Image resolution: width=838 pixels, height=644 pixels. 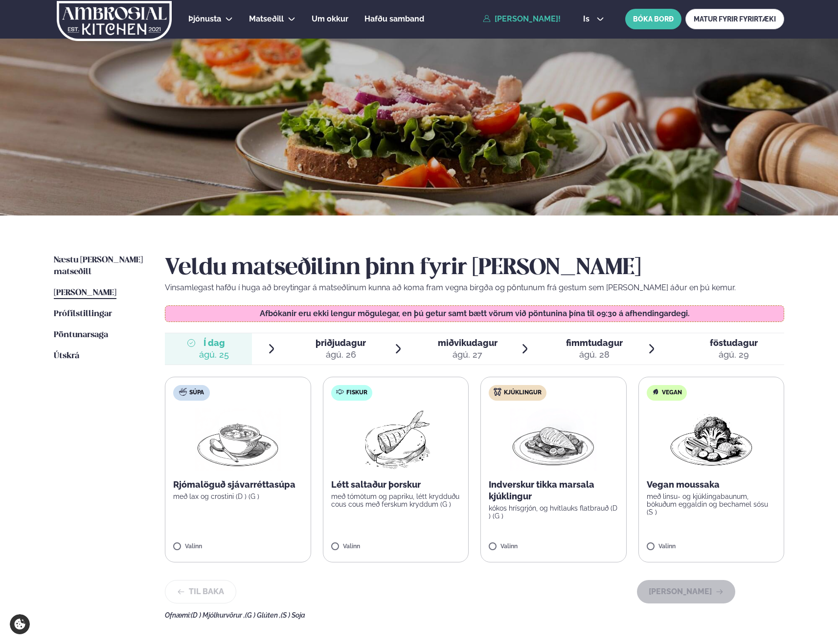 What do you see at coordinates (266, 19) in the screenshot?
I see `a: Matseðill` at bounding box center [266, 19].